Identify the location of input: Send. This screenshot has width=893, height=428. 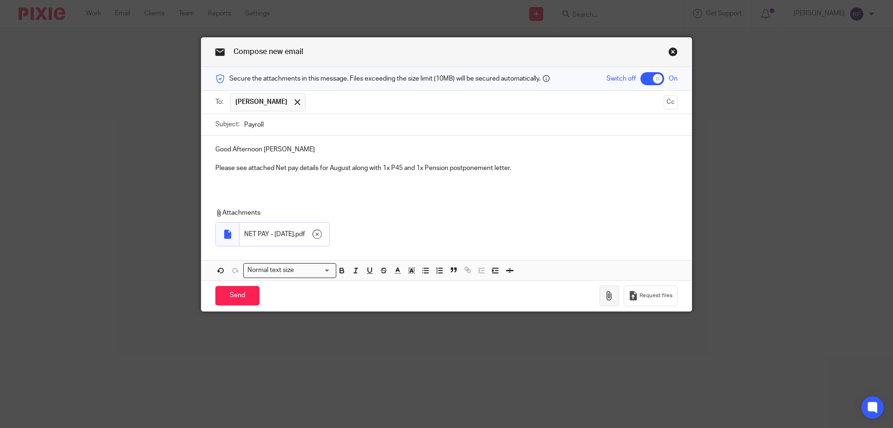
(237, 295).